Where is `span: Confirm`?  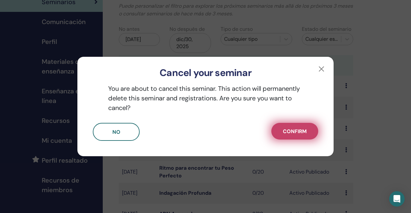 span: Confirm is located at coordinates (295, 131).